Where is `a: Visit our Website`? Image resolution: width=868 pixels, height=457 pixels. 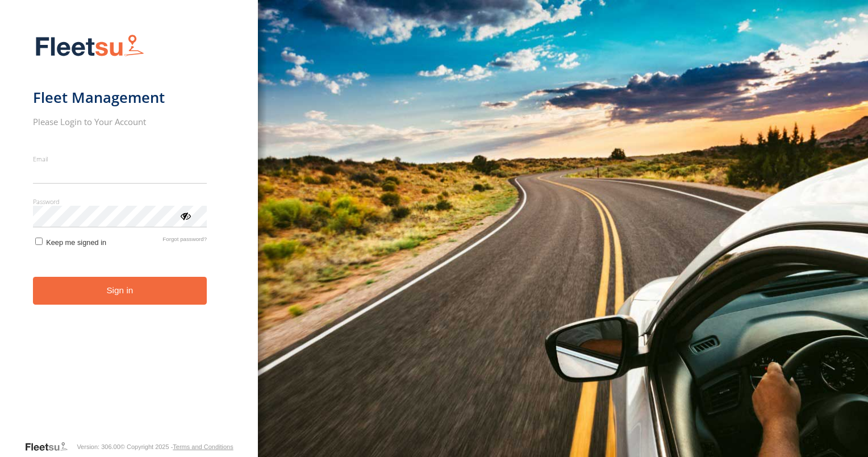 a: Visit our Website is located at coordinates (50, 446).